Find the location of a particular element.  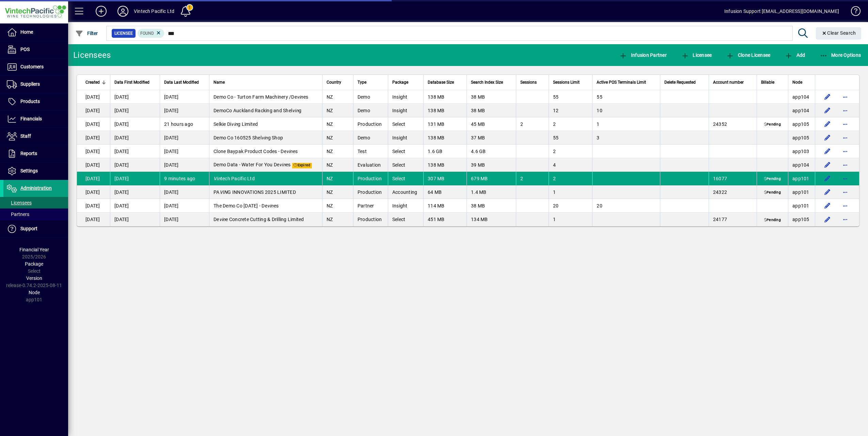

td: 679 MB is located at coordinates (491, 178).